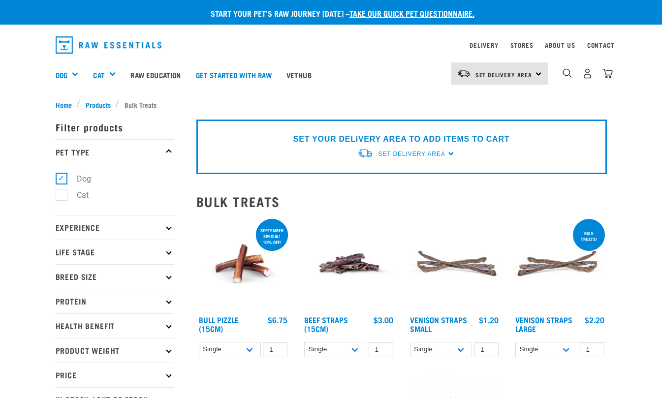 The width and height of the screenshot is (662, 398). Describe the element at coordinates (560, 45) in the screenshot. I see `a: About Us` at that location.